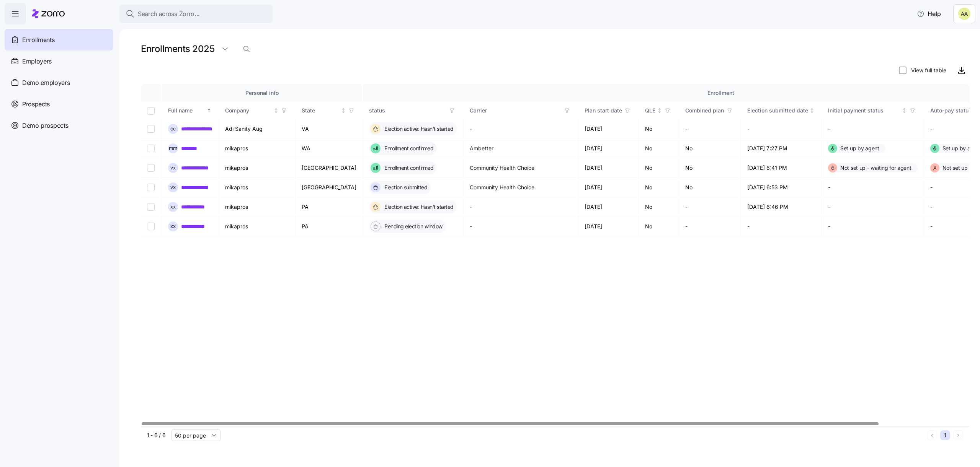 Image resolution: width=980 pixels, height=467 pixels. What do you see at coordinates (36, 104) in the screenshot?
I see `span: Prospects` at bounding box center [36, 104].